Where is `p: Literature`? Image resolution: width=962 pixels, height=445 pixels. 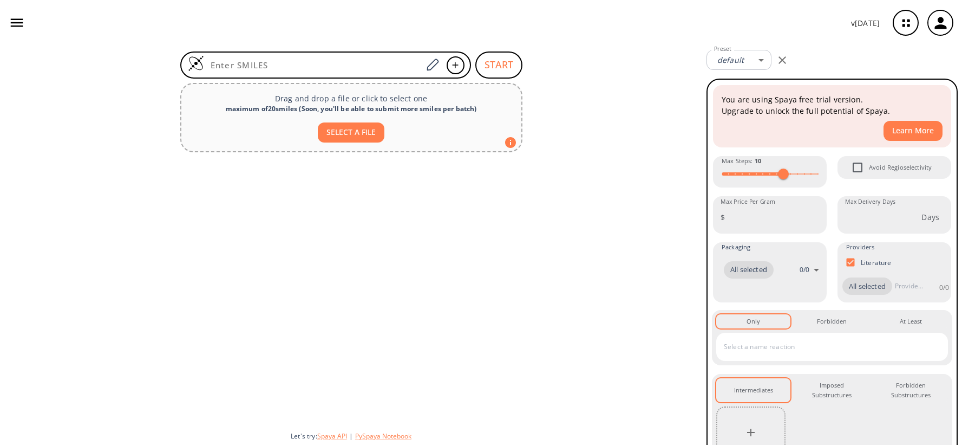
p: Literature is located at coordinates (876, 262).